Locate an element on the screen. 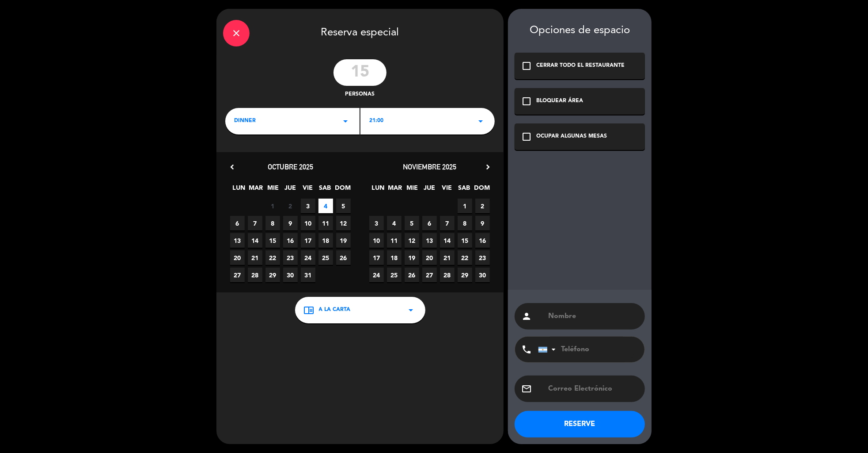 The image size is (868, 453). i: chevron_left is located at coordinates (232, 167).